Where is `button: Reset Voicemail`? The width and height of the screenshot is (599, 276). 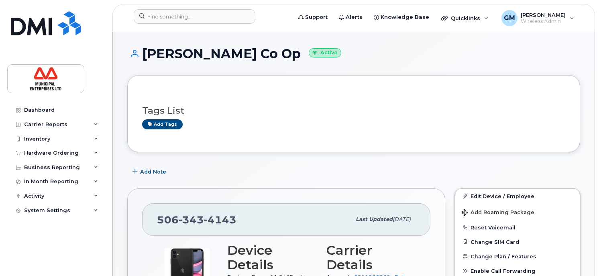 button: Reset Voicemail is located at coordinates (517, 227).